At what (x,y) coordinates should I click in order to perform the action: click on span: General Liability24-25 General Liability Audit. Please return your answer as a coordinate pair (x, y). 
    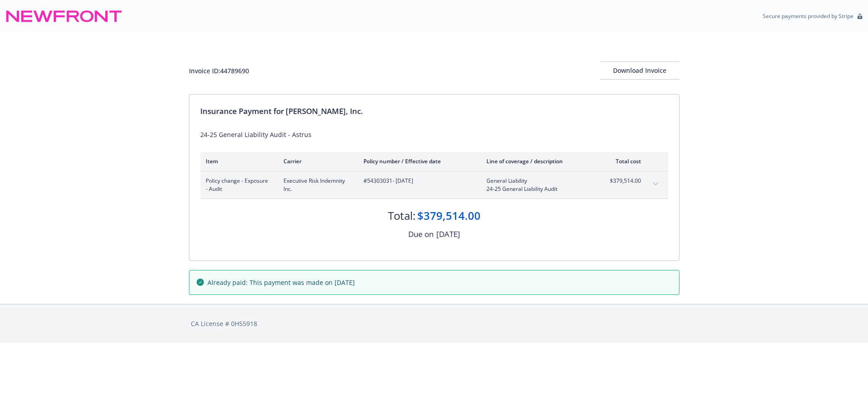
    Looking at the image, I should click on (539, 185).